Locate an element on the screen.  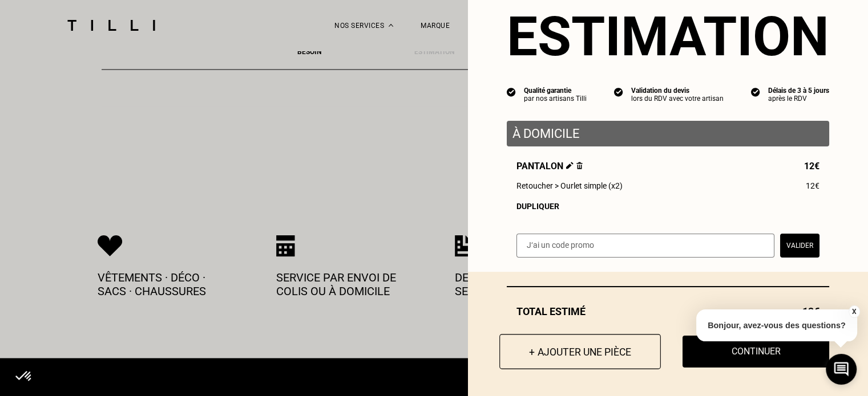
input: J‘ai un code promo is located at coordinates (646, 246).